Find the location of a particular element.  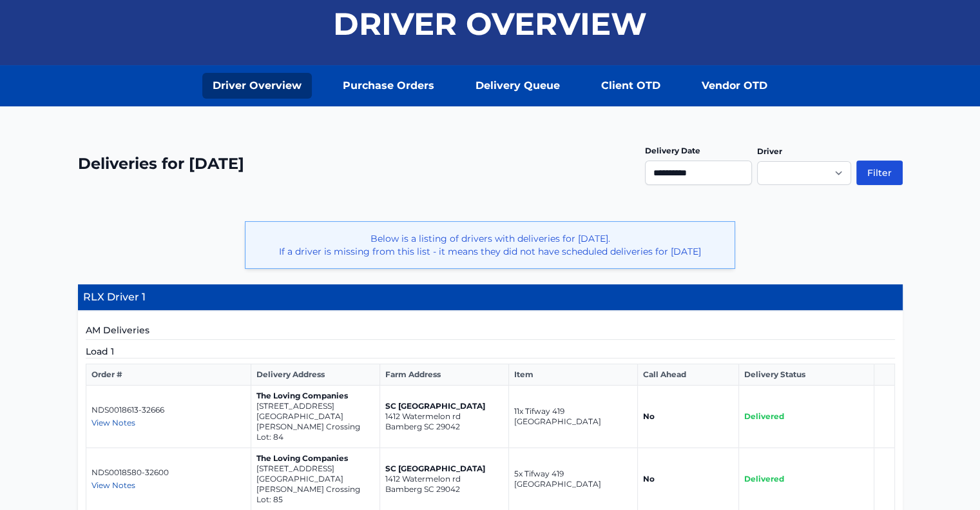

h5: AM Deliveries is located at coordinates (490, 332).